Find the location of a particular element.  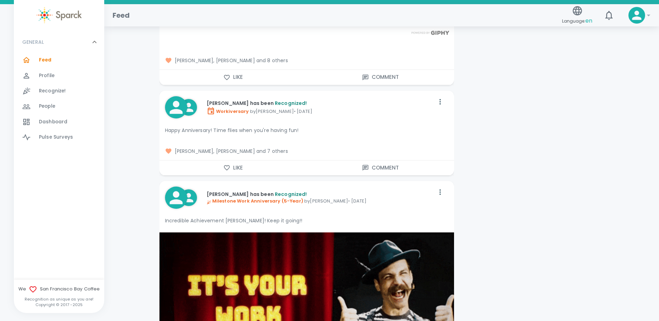

img: Sparck logo is located at coordinates (59, 15).